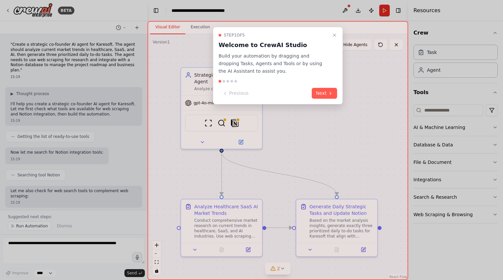  I want to click on button: Previous, so click(235, 93).